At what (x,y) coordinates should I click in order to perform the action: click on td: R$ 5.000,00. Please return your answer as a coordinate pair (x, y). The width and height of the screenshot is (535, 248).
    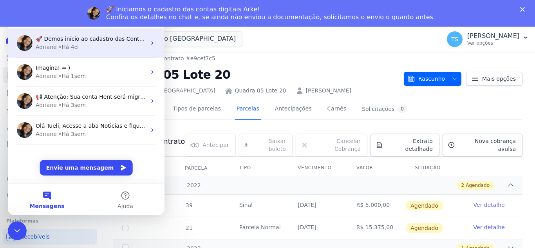
    Looking at the image, I should click on (376, 206).